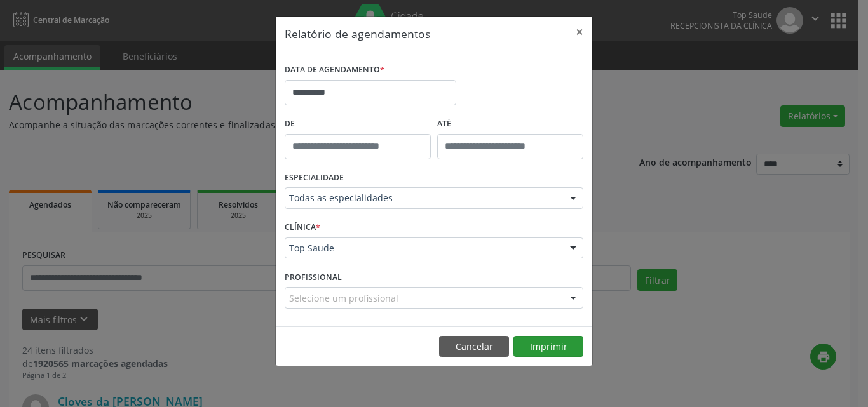 The width and height of the screenshot is (868, 407). Describe the element at coordinates (358, 124) in the screenshot. I see `label: De` at that location.